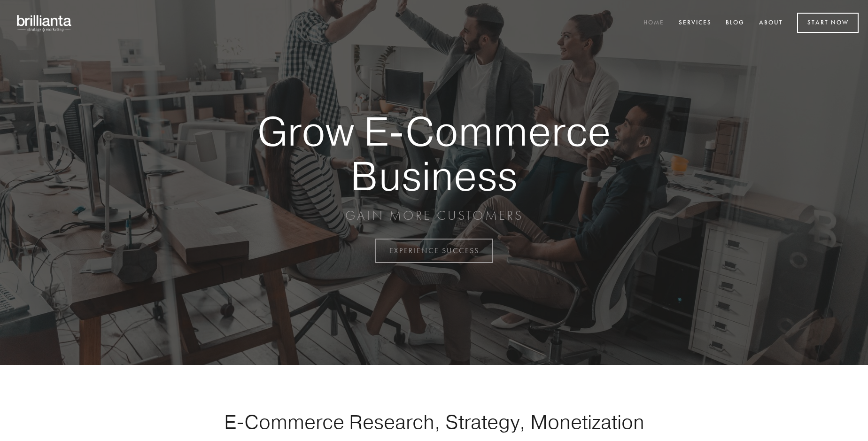 The height and width of the screenshot is (441, 868). What do you see at coordinates (434, 251) in the screenshot?
I see `a: EXPERIENCE SUCCESS` at bounding box center [434, 251].